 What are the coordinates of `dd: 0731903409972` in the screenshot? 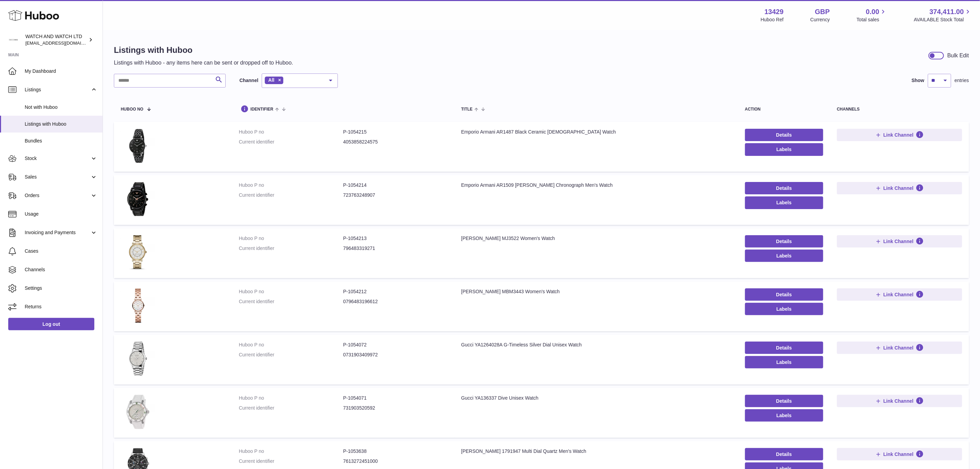 It's located at (395, 354).